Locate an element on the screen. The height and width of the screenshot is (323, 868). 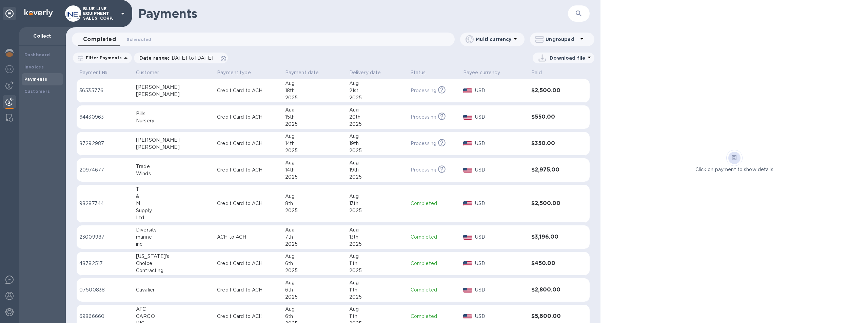
span: Payment № is located at coordinates (98, 72).